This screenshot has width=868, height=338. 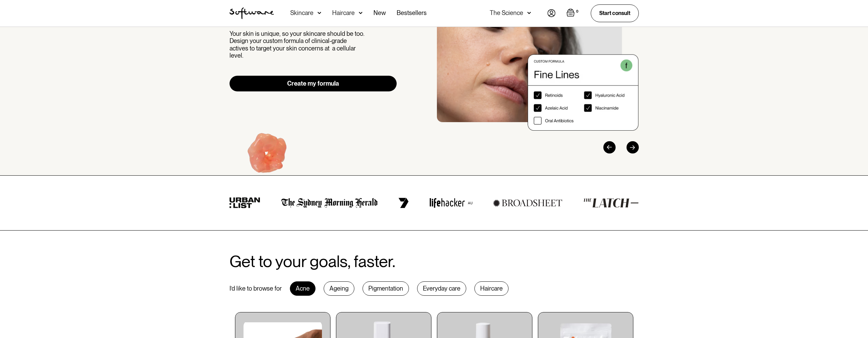 I want to click on a: Start consult, so click(x=615, y=13).